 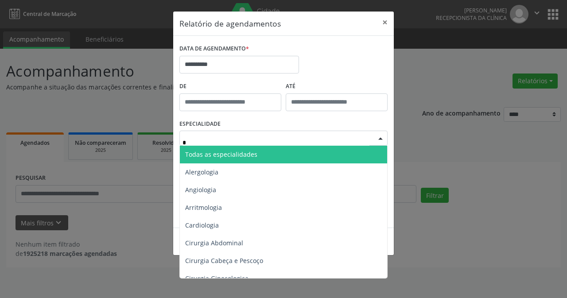 I want to click on button: Close, so click(x=385, y=22).